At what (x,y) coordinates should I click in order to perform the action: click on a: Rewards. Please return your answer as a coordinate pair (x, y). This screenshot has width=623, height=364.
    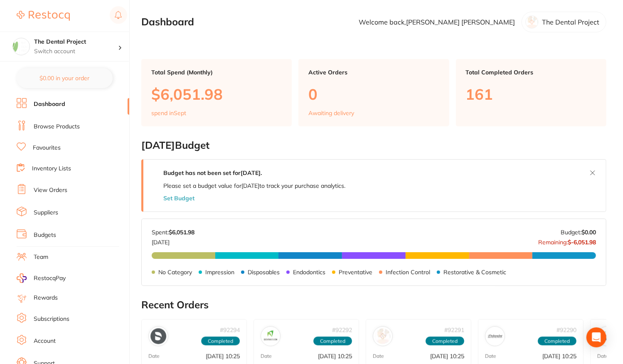
    Looking at the image, I should click on (46, 298).